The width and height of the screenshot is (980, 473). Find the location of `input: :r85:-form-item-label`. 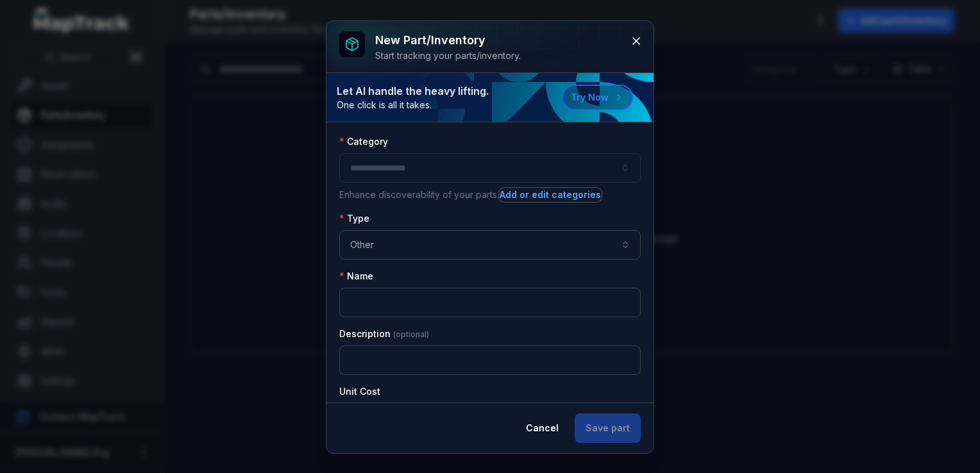

input: :r85:-form-item-label is located at coordinates (490, 361).